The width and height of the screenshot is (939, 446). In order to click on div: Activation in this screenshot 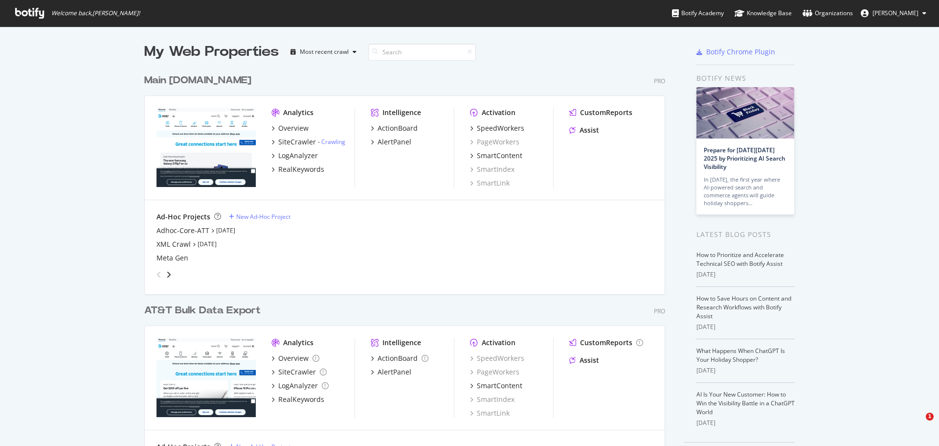, I will do `click(499, 342)`.